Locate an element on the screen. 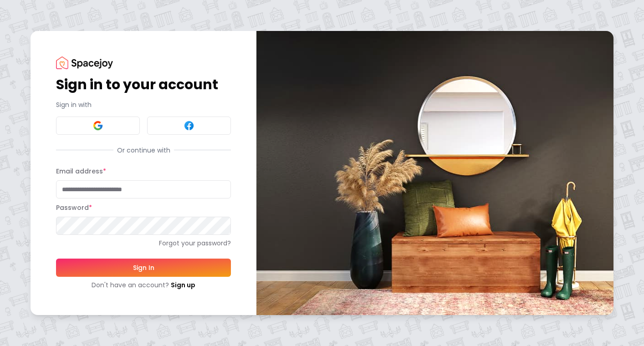  img: banner is located at coordinates (435, 173).